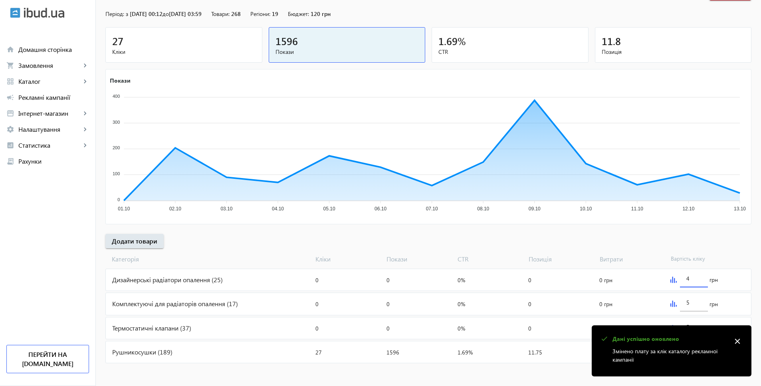 The height and width of the screenshot is (386, 761). What do you see at coordinates (320, 14) in the screenshot?
I see `span: 120 грн` at bounding box center [320, 14].